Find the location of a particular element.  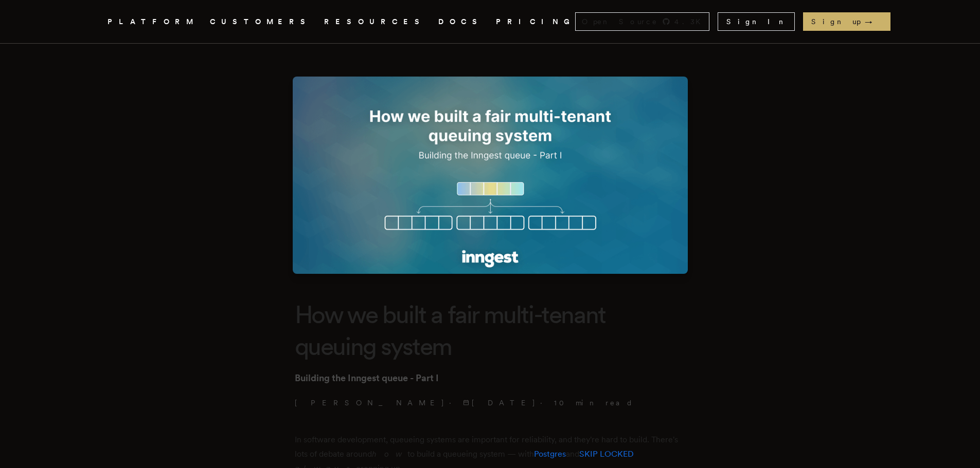

span: PLATFORM is located at coordinates (152, 22).